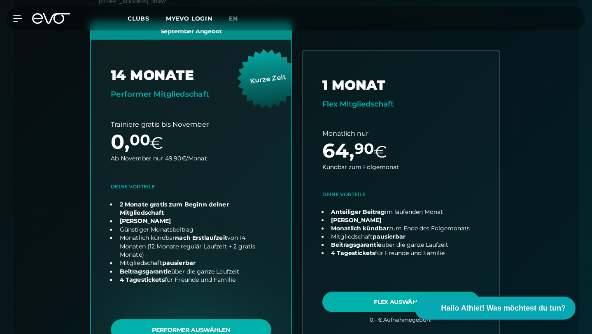 The width and height of the screenshot is (592, 334). I want to click on a: Clubs, so click(146, 18).